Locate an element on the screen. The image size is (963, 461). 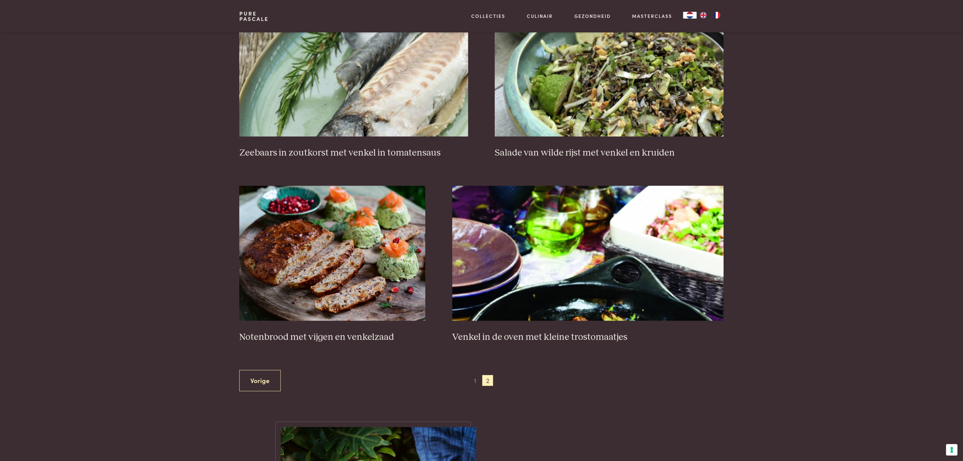
h3: Salade van wilde rijst met venkel en kruiden is located at coordinates (609, 153).